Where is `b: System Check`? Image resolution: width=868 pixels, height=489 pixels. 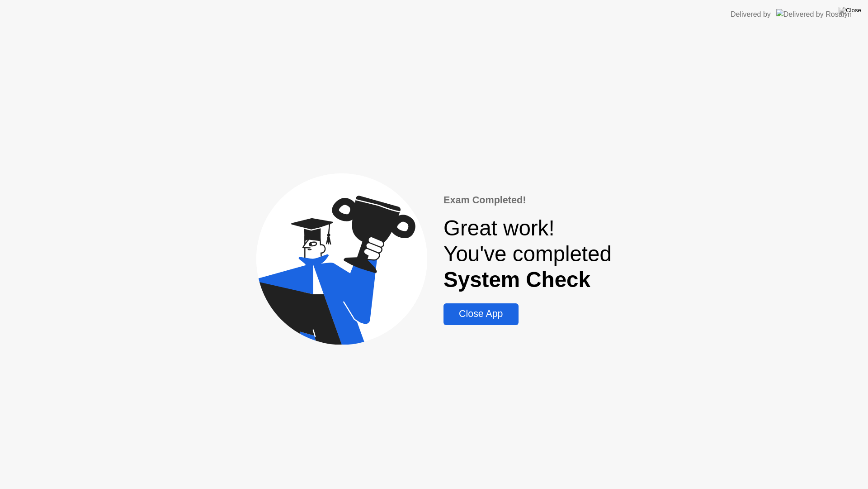
b: System Check is located at coordinates (517, 279).